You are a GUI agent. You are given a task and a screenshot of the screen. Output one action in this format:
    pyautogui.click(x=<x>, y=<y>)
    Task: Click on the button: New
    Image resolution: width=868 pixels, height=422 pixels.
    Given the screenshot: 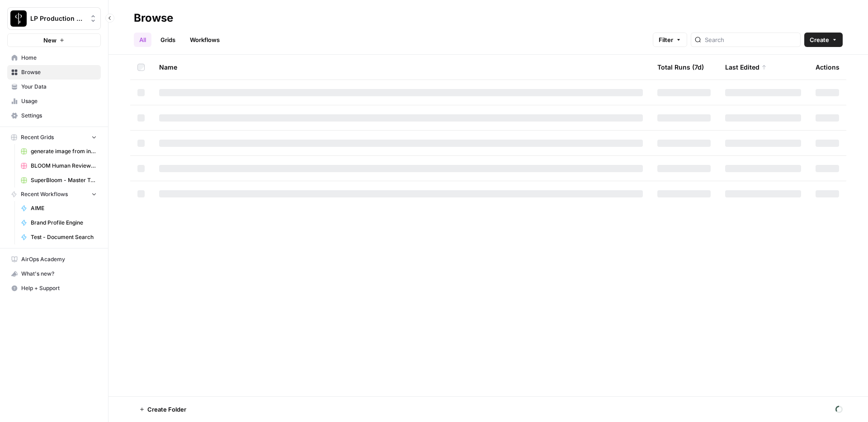 What is the action you would take?
    pyautogui.click(x=54, y=40)
    